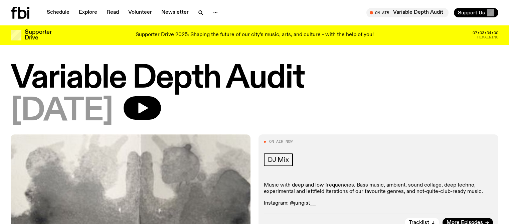 The height and width of the screenshot is (224, 509). I want to click on p: Instagram: @jungist__, so click(378, 203).